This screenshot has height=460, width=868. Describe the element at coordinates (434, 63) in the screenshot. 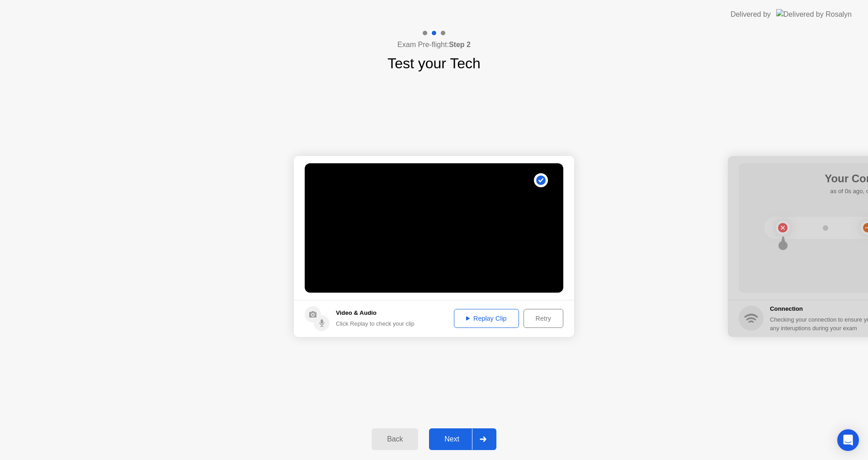

I see `h1: Test your Tech` at that location.